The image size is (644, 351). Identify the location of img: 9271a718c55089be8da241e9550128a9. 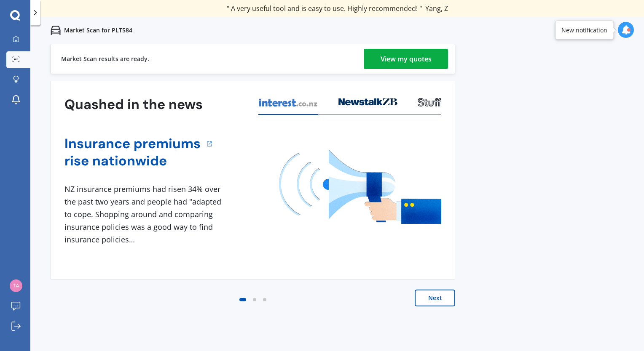
(16, 286).